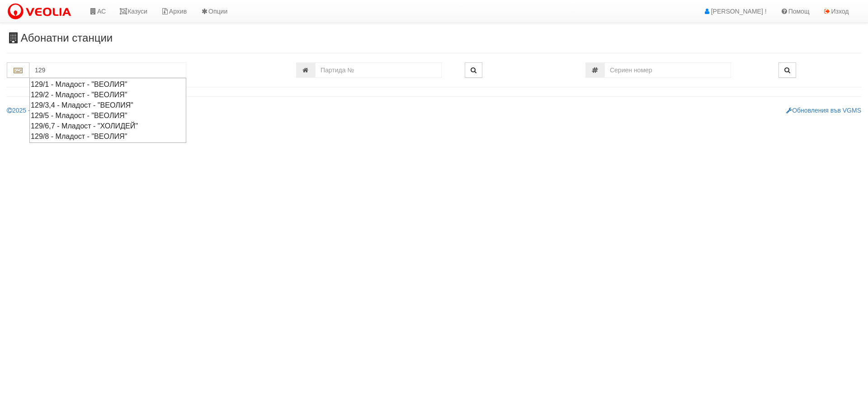  Describe the element at coordinates (107, 105) in the screenshot. I see `div: 129/3,4 - Младост - "ВЕОЛИЯ"` at that location.